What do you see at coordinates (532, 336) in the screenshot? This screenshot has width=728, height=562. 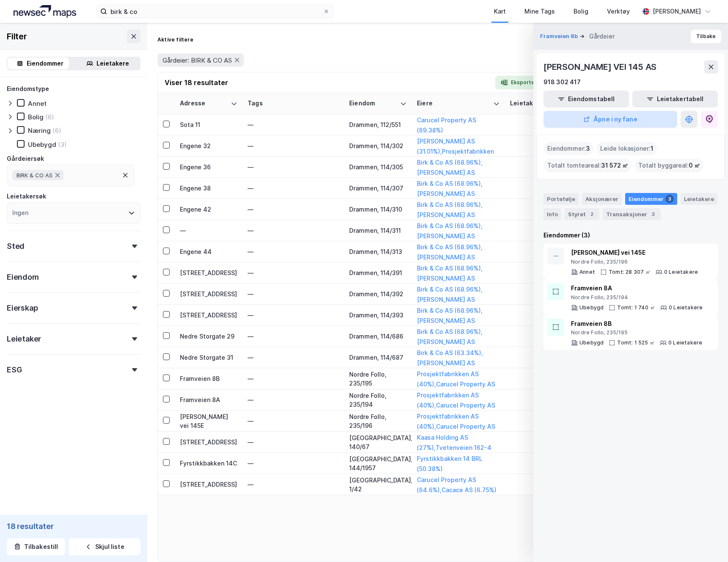 I see `div: 5` at bounding box center [532, 336].